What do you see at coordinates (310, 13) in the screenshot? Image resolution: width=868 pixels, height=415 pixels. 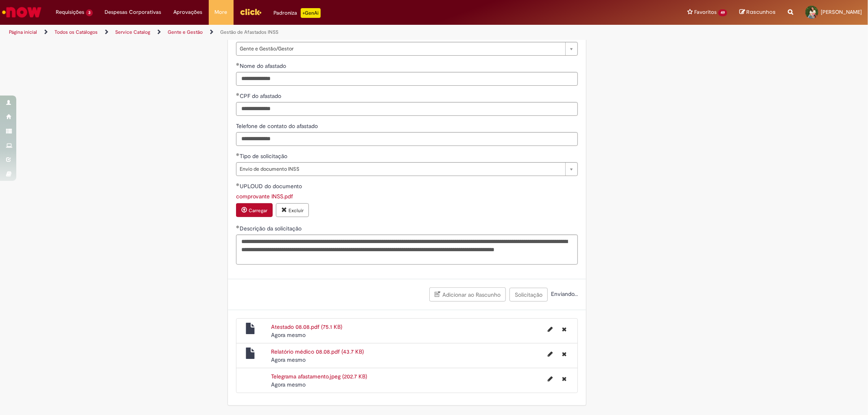 I see `p: +GenAi` at bounding box center [310, 13].